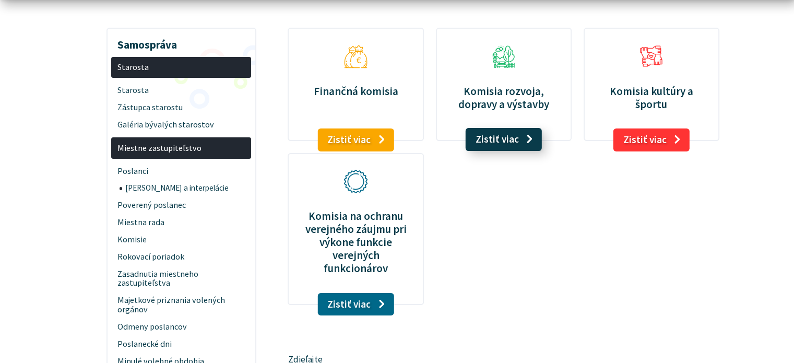 This screenshot has width=794, height=363. I want to click on span: Odmeny poslancov, so click(181, 326).